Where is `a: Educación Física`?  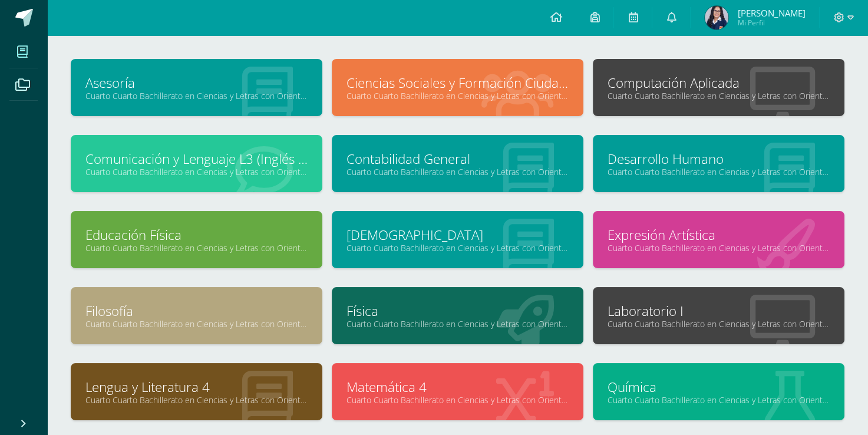 a: Educación Física is located at coordinates (197, 234).